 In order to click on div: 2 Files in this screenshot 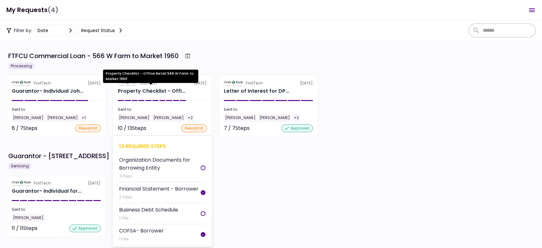, I will do `click(159, 197)`.